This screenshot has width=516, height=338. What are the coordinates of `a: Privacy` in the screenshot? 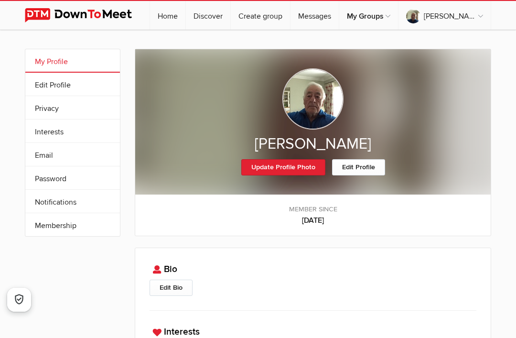 It's located at (73, 108).